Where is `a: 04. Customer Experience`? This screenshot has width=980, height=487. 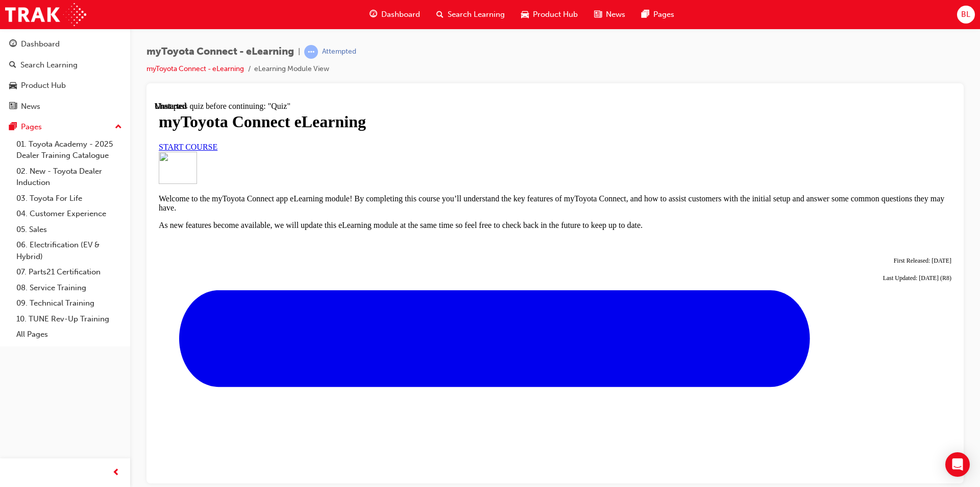 a: 04. Customer Experience is located at coordinates (69, 213).